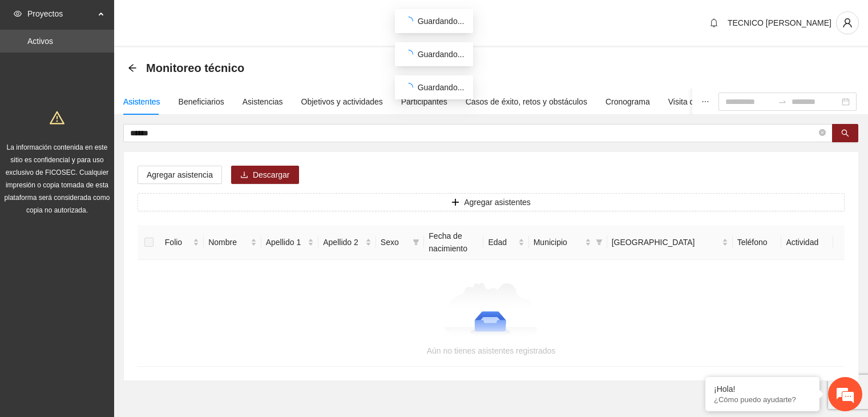 This screenshot has height=417, width=868. I want to click on div: Participantes, so click(424, 101).